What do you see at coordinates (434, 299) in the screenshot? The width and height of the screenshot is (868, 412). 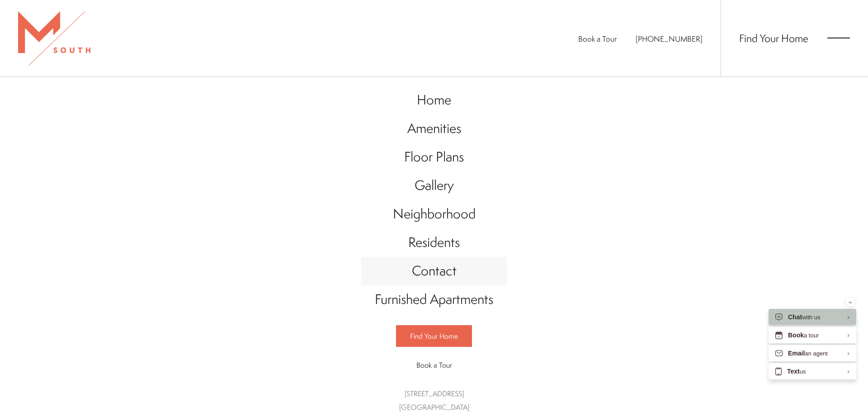 I see `span: Furnished Apartments` at bounding box center [434, 299].